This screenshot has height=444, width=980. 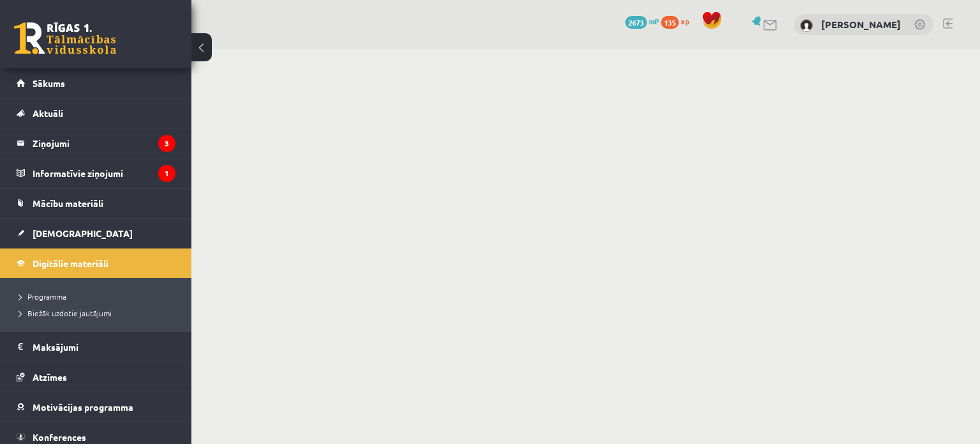 I want to click on a: Rīgas 1. Tālmācības vidusskola, so click(x=65, y=39).